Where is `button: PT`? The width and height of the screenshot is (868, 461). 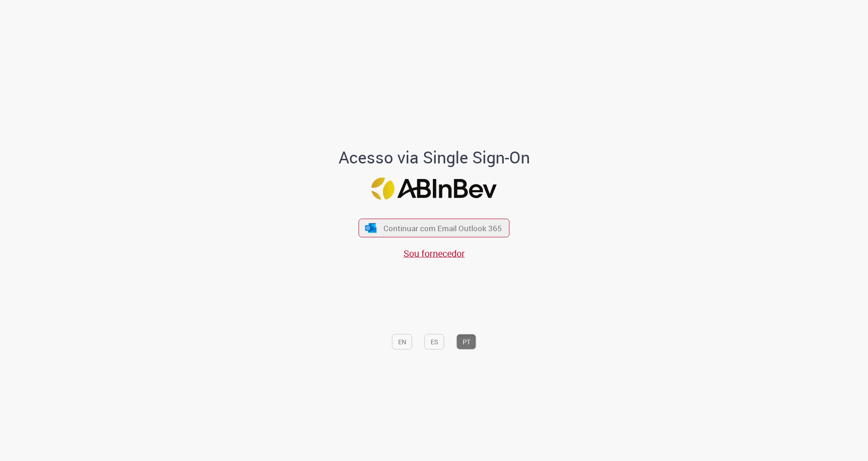 button: PT is located at coordinates (466, 342).